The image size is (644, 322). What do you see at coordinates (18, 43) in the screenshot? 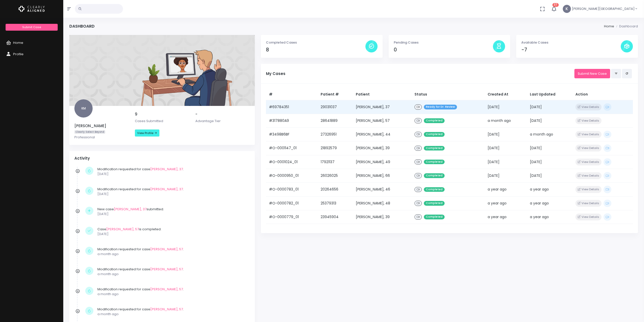
I see `span: Home` at bounding box center [18, 43].